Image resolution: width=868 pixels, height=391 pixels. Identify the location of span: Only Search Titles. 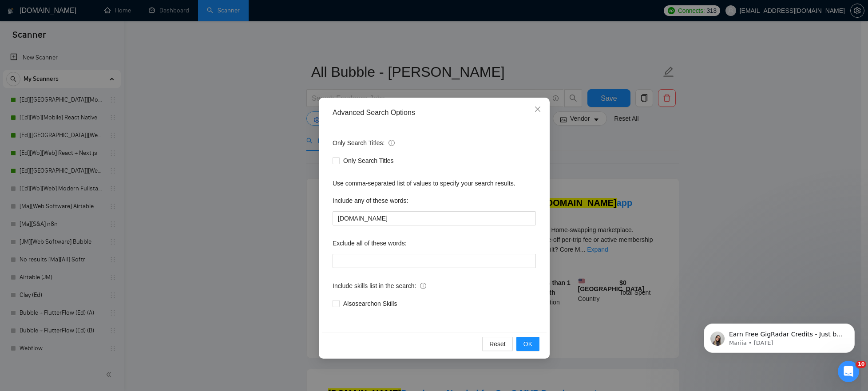
(369, 161).